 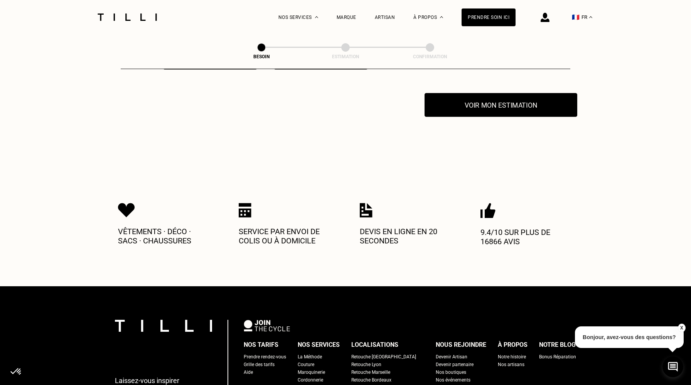 I want to click on div: Nos services, so click(x=318, y=345).